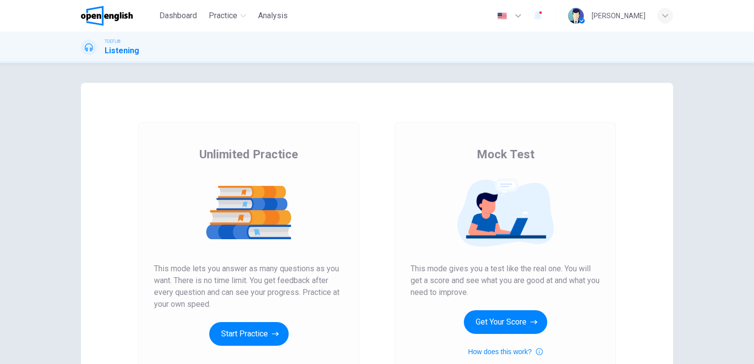 Image resolution: width=754 pixels, height=364 pixels. Describe the element at coordinates (178, 16) in the screenshot. I see `button: Dashboard` at that location.